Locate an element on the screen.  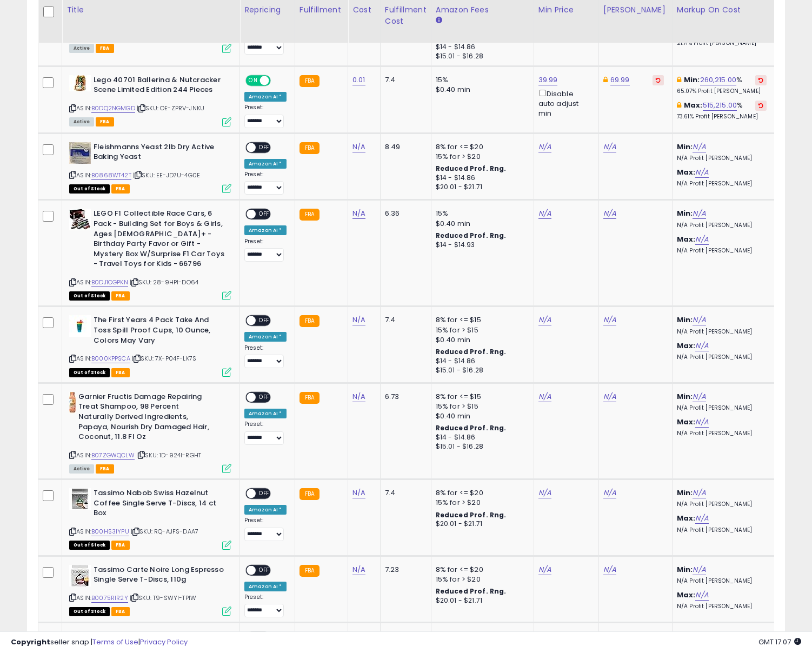
div: Cost is located at coordinates (364, 10).